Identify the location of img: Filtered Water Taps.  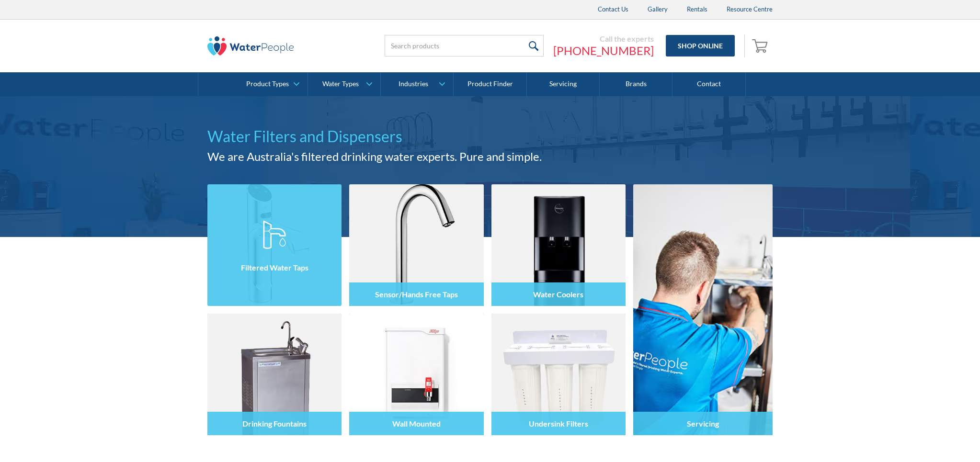
(275, 245).